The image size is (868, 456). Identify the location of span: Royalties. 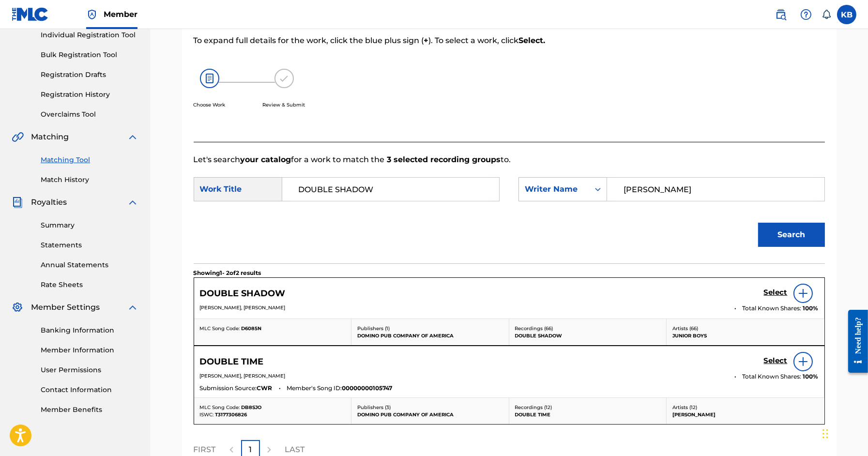
(49, 202).